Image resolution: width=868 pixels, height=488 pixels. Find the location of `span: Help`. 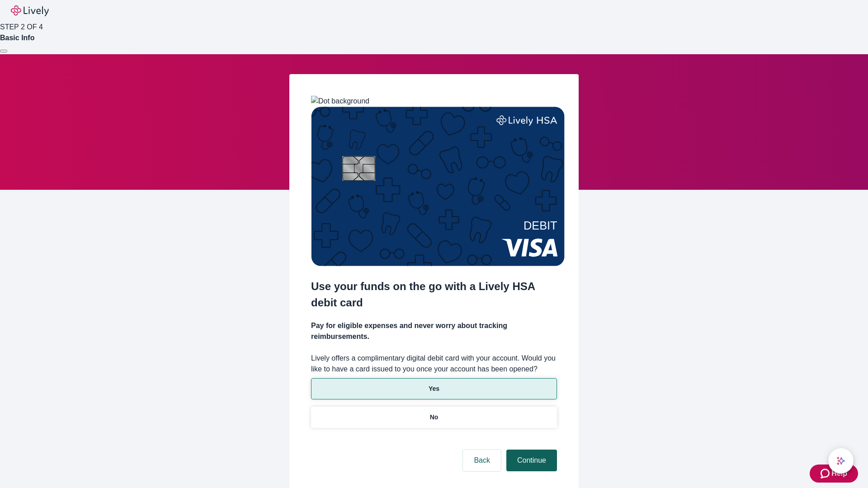

span: Help is located at coordinates (839, 473).